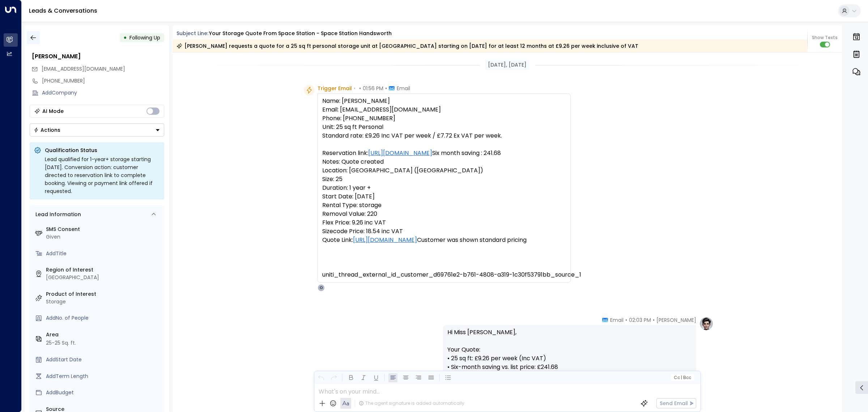 The image size is (868, 412). Describe the element at coordinates (97, 130) in the screenshot. I see `button: Actions` at that location.